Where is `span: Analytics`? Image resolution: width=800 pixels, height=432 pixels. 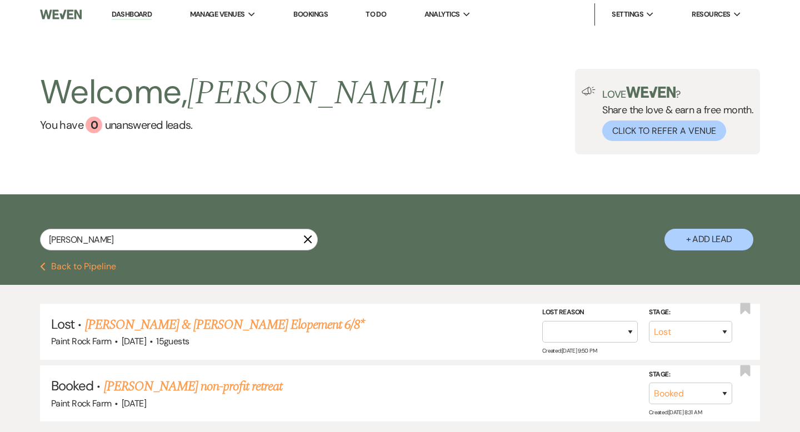
span: Analytics is located at coordinates (442, 14).